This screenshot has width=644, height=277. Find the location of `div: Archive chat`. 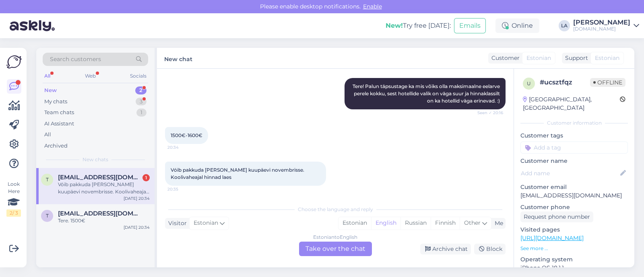

div: Archive chat is located at coordinates (445, 249).